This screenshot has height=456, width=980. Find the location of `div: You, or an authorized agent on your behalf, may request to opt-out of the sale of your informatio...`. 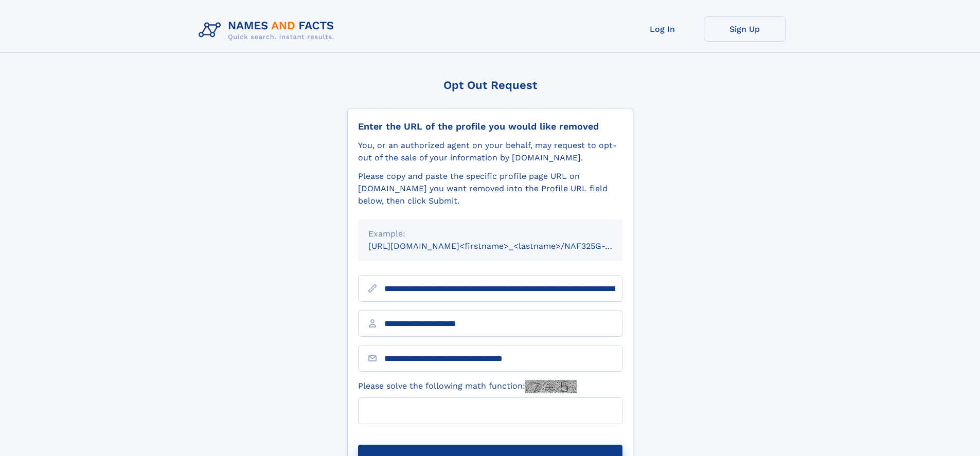

div: You, or an authorized agent on your behalf, may request to opt-out of the sale of your informatio... is located at coordinates (491, 152).